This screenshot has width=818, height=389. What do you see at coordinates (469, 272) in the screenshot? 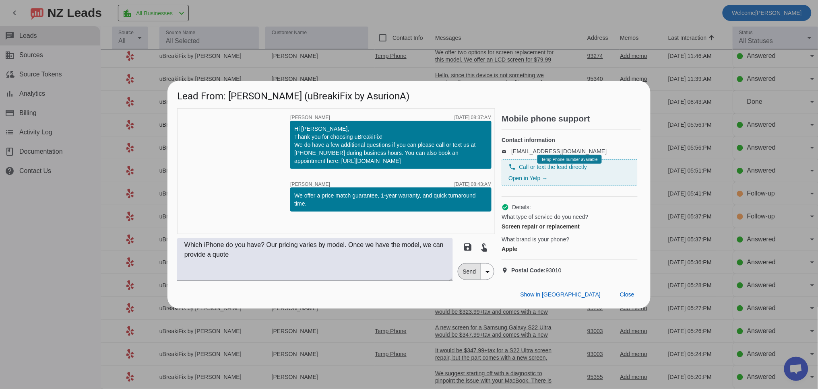
I see `span: Send` at bounding box center [469, 272].